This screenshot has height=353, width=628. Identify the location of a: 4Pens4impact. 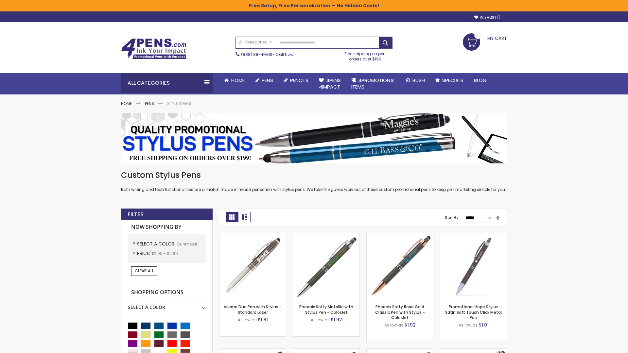
(330, 84).